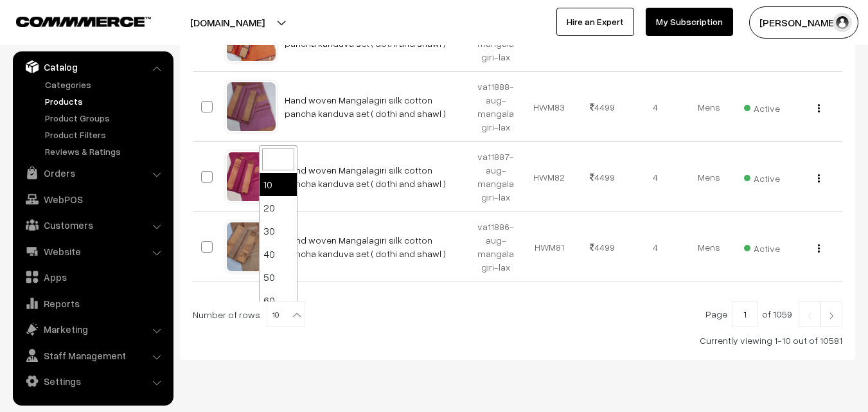  What do you see at coordinates (496, 247) in the screenshot?
I see `td: va11886-aug-mangalagiri-lax` at bounding box center [496, 247].